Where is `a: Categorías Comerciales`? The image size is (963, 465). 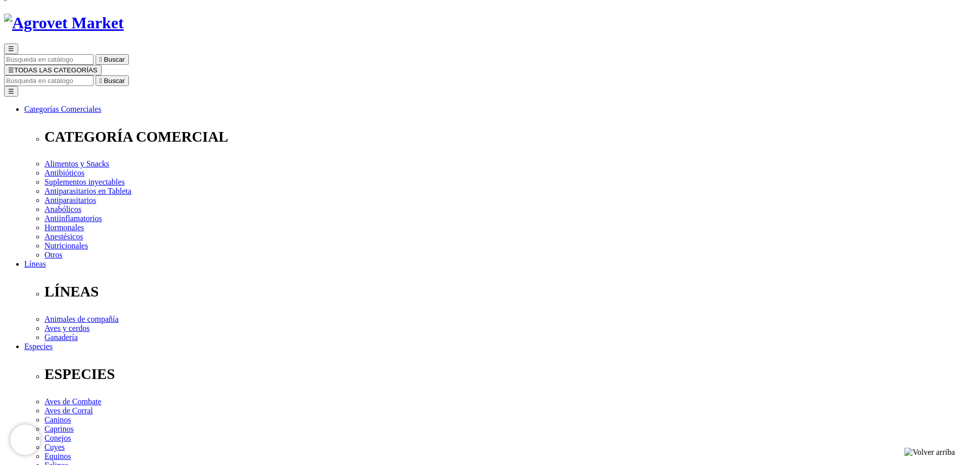
a: Categorías Comerciales is located at coordinates (63, 109).